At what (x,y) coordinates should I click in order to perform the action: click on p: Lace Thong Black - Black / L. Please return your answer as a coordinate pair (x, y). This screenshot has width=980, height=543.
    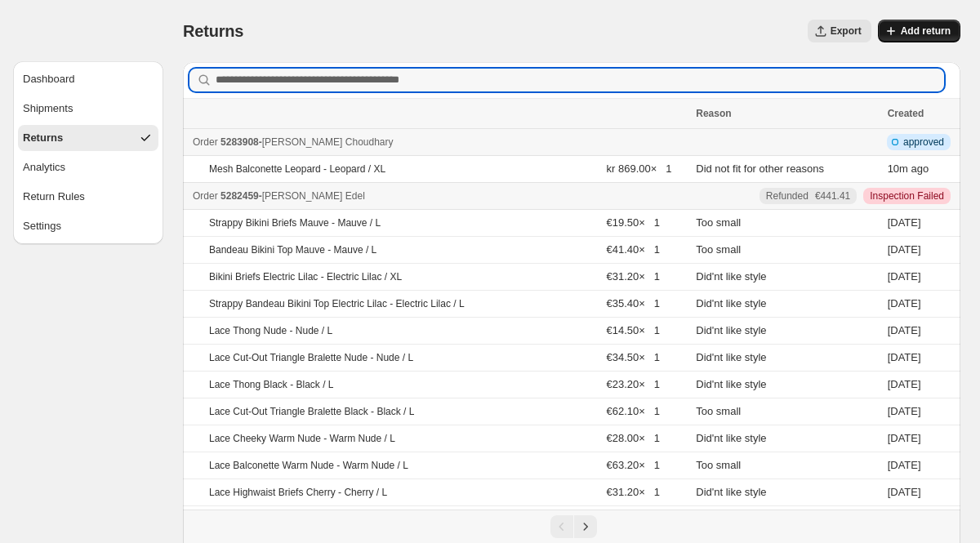
    Looking at the image, I should click on (271, 385).